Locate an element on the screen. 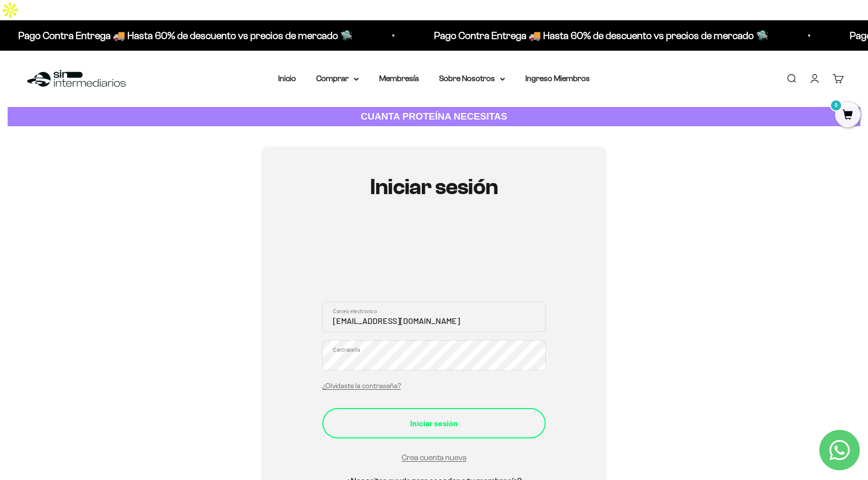 Image resolution: width=868 pixels, height=480 pixels. a: 0 is located at coordinates (848, 116).